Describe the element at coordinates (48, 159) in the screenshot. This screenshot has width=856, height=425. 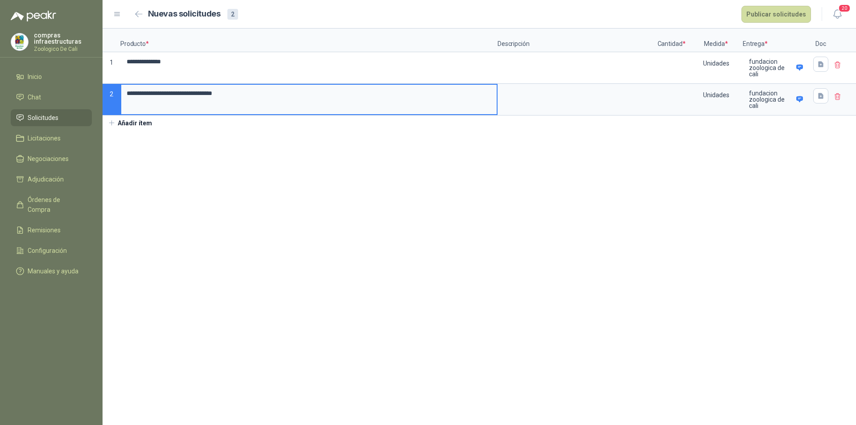
I see `span: Negociaciones` at that location.